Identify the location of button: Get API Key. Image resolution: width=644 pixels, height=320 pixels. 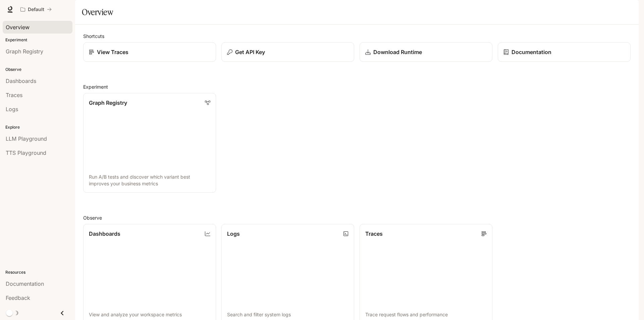
(288, 52).